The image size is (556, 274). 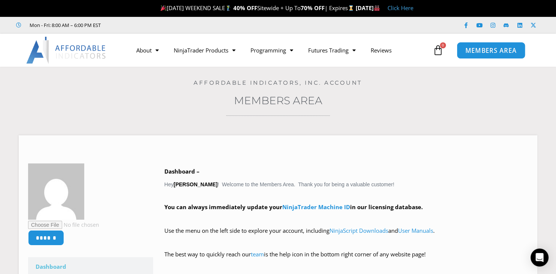 I want to click on a: Programming, so click(x=272, y=50).